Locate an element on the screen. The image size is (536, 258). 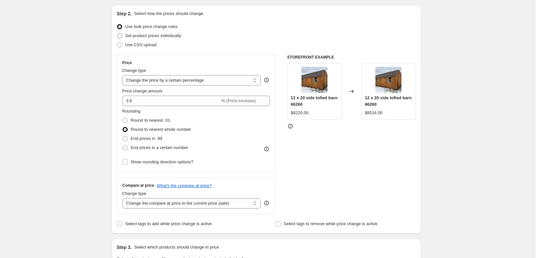
button: What's the compare at price? is located at coordinates (184, 186).